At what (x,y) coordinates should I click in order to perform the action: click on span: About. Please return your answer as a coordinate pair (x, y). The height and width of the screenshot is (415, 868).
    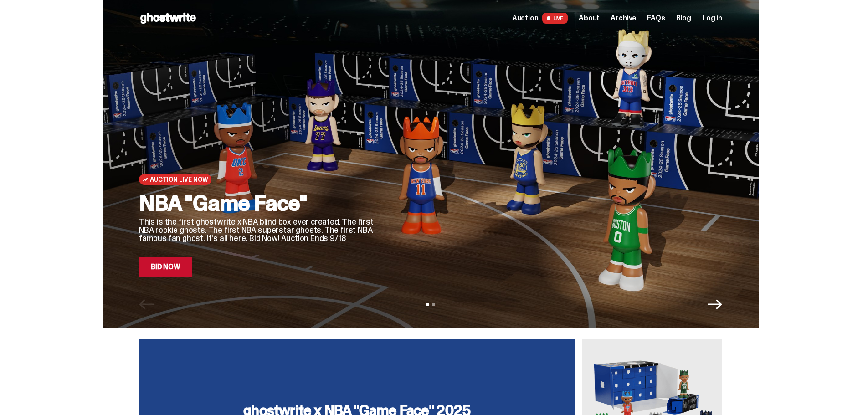
    Looking at the image, I should click on (590, 18).